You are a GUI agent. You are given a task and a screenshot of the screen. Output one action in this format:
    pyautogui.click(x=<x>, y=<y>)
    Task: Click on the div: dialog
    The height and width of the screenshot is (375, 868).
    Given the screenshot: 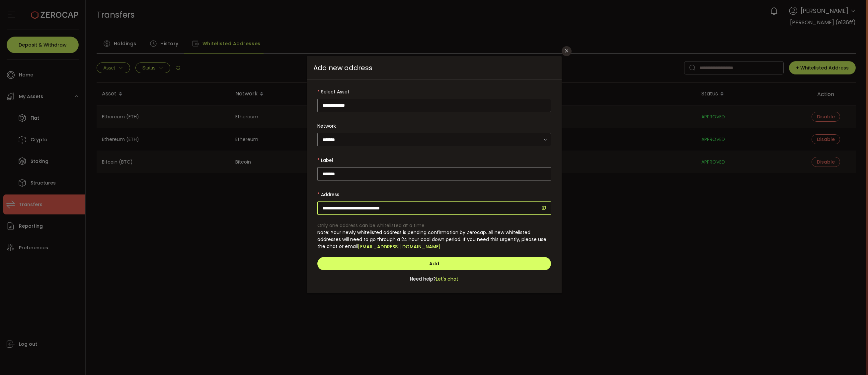 What is the action you would take?
    pyautogui.click(x=434, y=174)
    